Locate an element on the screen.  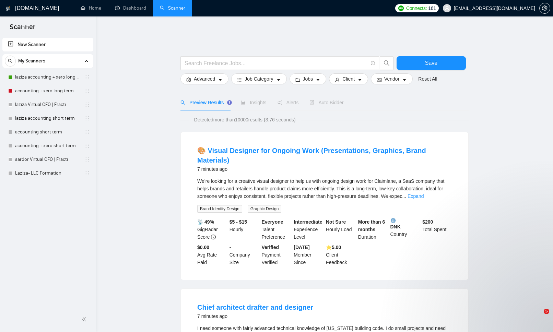
div: Company Size is located at coordinates (244, 255).